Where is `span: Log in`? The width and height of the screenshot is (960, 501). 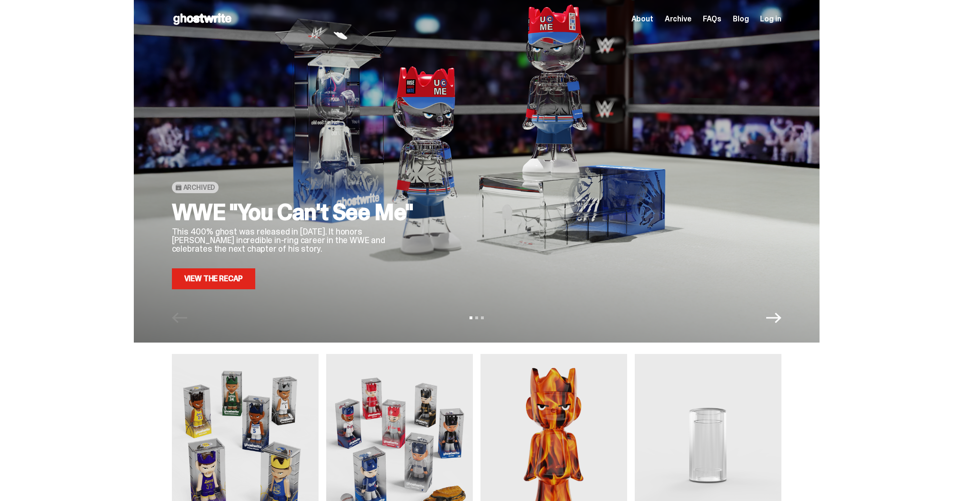
span: Log in is located at coordinates (770, 19).